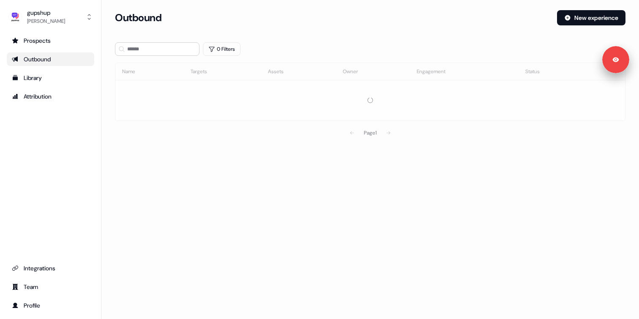  I want to click on div: gupshup, so click(46, 13).